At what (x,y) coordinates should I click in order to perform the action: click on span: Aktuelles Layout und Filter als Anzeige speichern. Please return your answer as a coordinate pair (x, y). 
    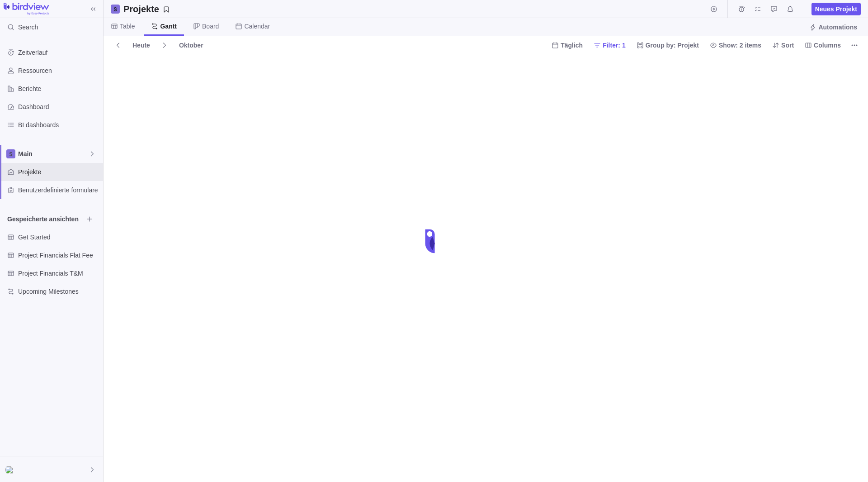
    Looking at the image, I should click on (147, 9).